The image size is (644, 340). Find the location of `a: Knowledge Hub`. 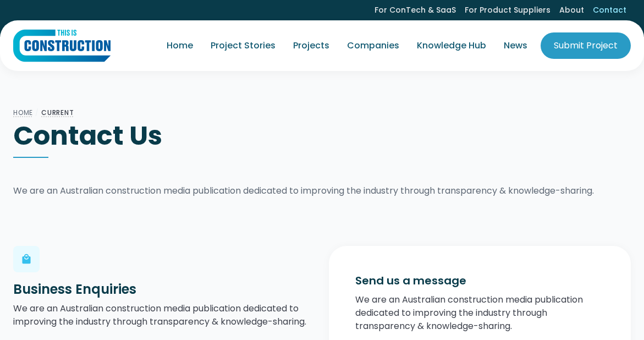

a: Knowledge Hub is located at coordinates (451, 46).